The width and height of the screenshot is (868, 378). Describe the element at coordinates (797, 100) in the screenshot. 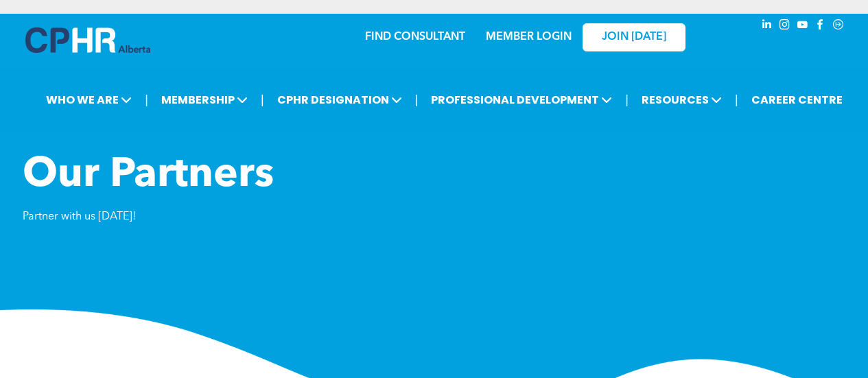

I see `a: CAREER CENTRE` at that location.